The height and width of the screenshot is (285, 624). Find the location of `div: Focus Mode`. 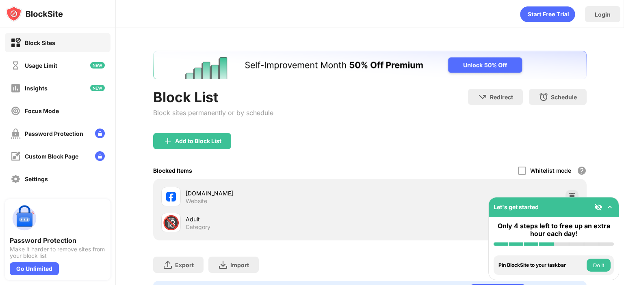

div: Focus Mode is located at coordinates (42, 111).